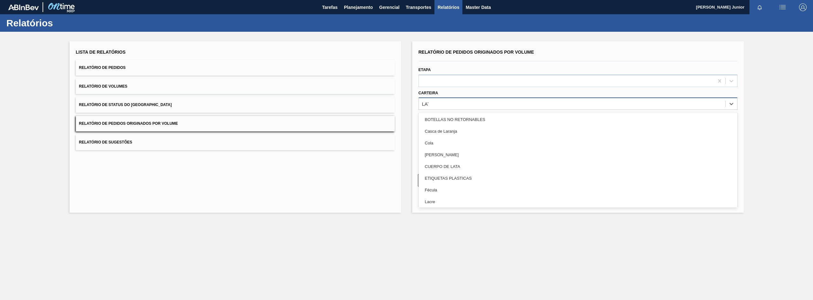 Image resolution: width=813 pixels, height=300 pixels. What do you see at coordinates (419, 7) in the screenshot?
I see `span: Transportes` at bounding box center [419, 7].